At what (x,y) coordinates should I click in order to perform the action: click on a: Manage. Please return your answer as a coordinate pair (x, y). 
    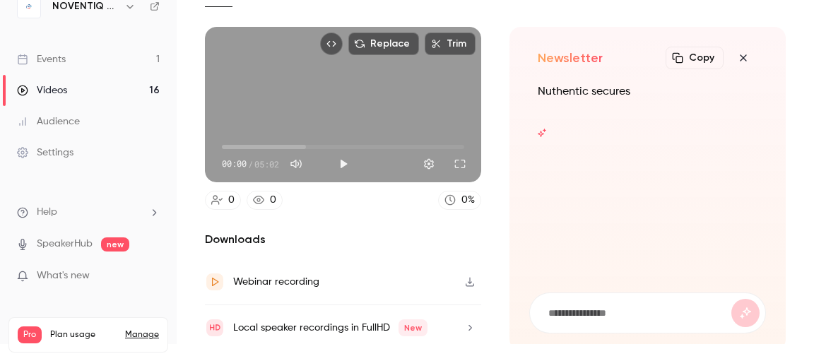
    Looking at the image, I should click on (142, 335).